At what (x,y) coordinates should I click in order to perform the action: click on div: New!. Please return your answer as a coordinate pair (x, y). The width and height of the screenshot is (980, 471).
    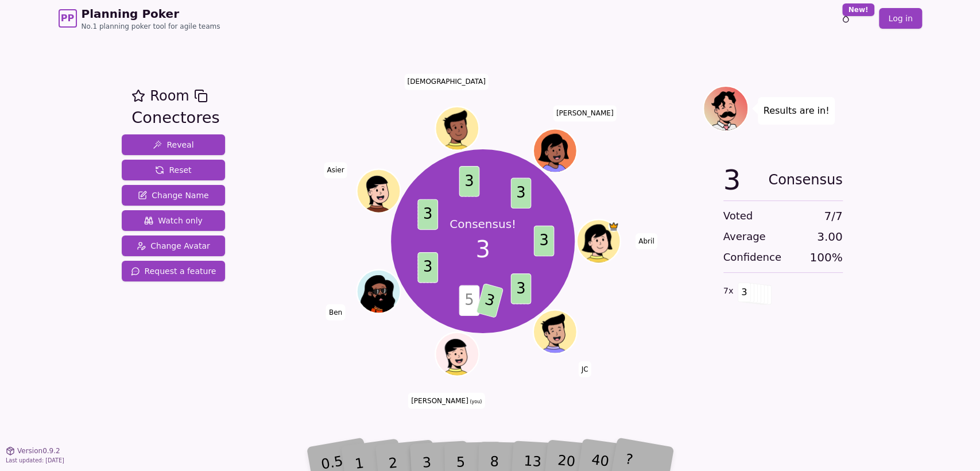
    Looking at the image, I should click on (858, 10).